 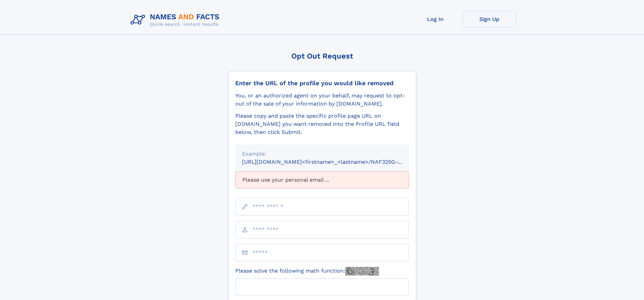 What do you see at coordinates (307, 271) in the screenshot?
I see `label: Please solve the following math function:` at bounding box center [307, 271].